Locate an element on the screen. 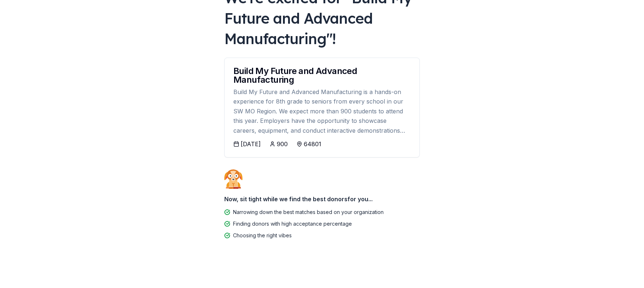  div: 900 is located at coordinates (283, 144).